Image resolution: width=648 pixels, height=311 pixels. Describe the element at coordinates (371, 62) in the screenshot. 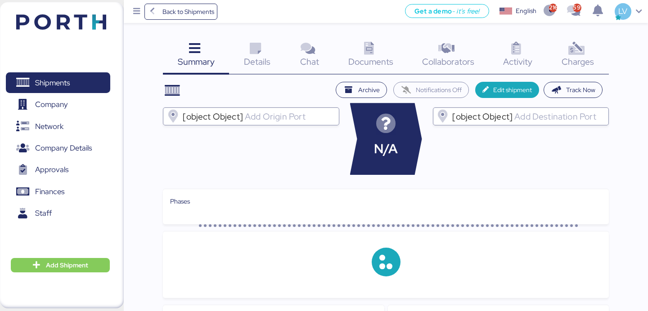

I see `span: Documents` at that location.